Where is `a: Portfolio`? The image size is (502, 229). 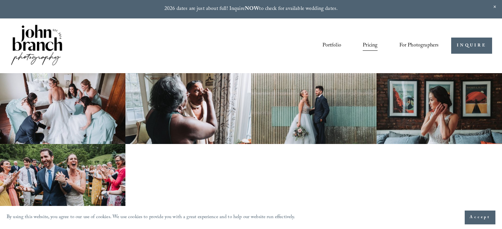 a: Portfolio is located at coordinates (331, 46).